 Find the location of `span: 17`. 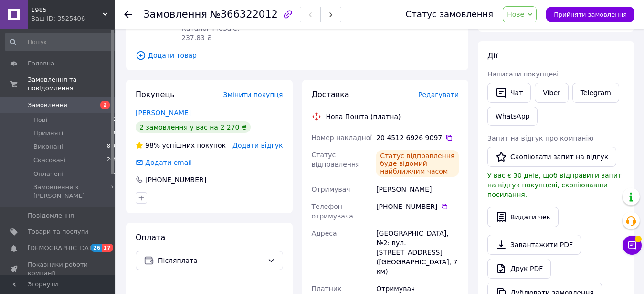

span: 17 is located at coordinates (107, 247).